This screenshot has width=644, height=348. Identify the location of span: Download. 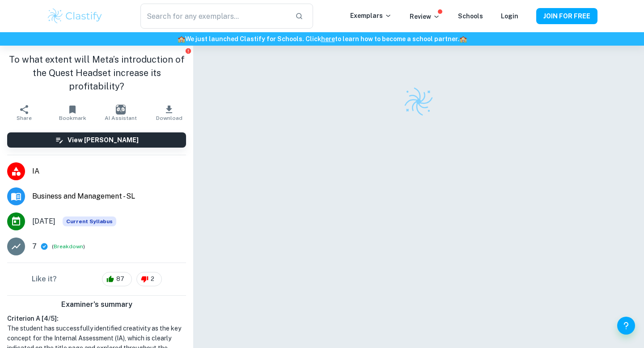
(169, 118).